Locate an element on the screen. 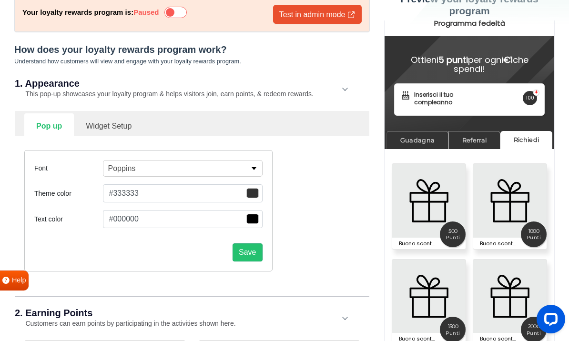 This screenshot has width=569, height=341. b: 1500 is located at coordinates (69, 306).